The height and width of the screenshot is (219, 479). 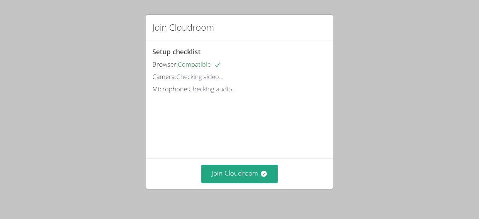 What do you see at coordinates (199, 64) in the screenshot?
I see `span: Compatible` at bounding box center [199, 64].